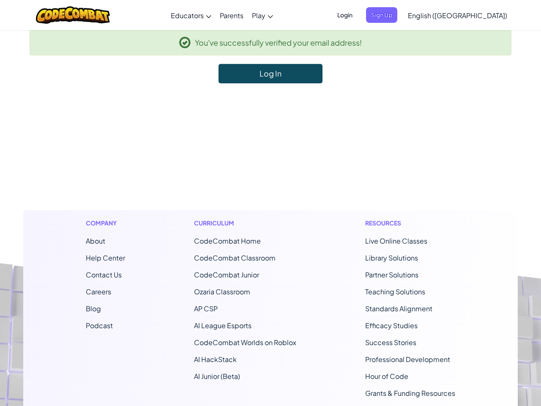  Describe the element at coordinates (410, 393) in the screenshot. I see `a: Grants & Funding Resources` at that location.